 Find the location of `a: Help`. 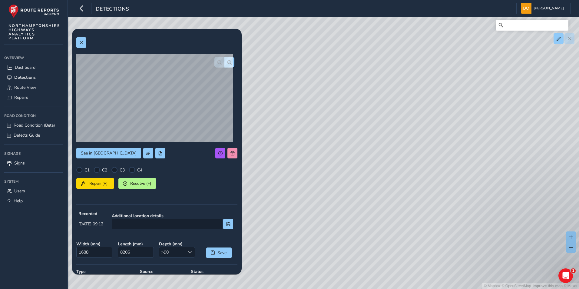

a: Help is located at coordinates (34, 201).